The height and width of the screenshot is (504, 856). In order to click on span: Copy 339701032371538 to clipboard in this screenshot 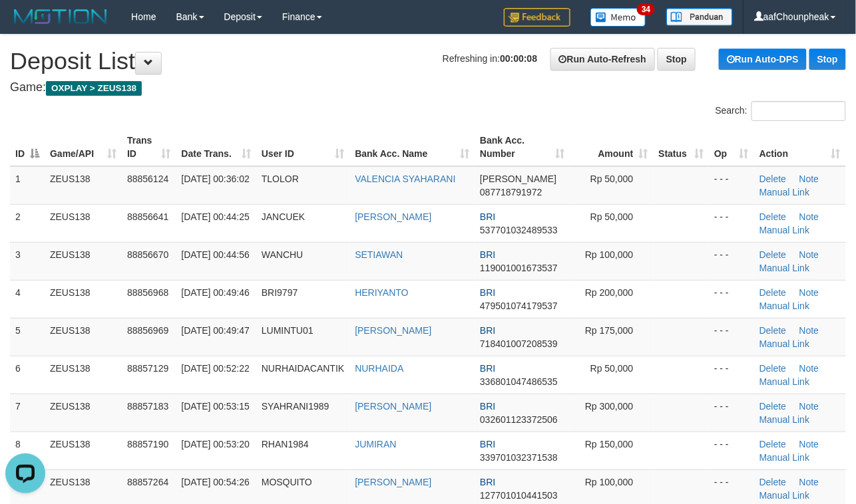, I will do `click(519, 458)`.